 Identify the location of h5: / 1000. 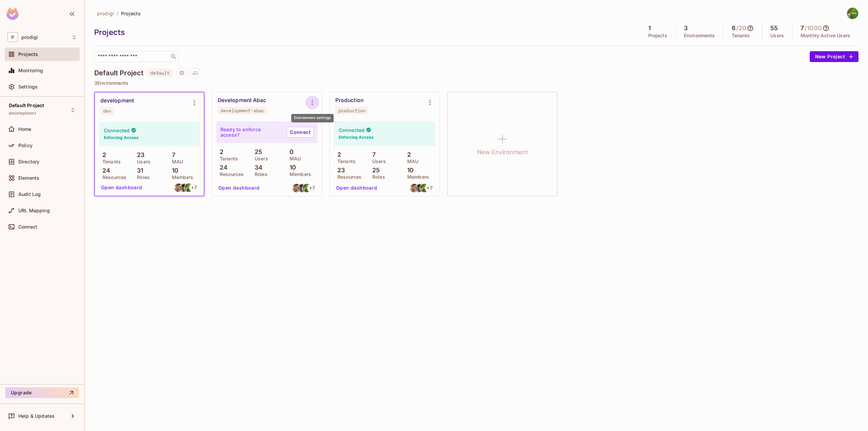
(813, 28).